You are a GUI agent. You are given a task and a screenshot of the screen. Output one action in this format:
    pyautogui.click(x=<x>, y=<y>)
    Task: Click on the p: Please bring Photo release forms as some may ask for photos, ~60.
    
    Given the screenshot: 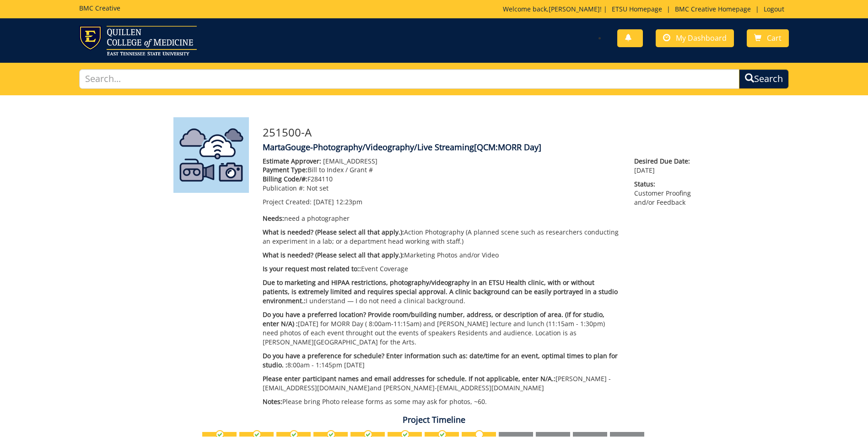 What is the action you would take?
    pyautogui.click(x=441, y=402)
    